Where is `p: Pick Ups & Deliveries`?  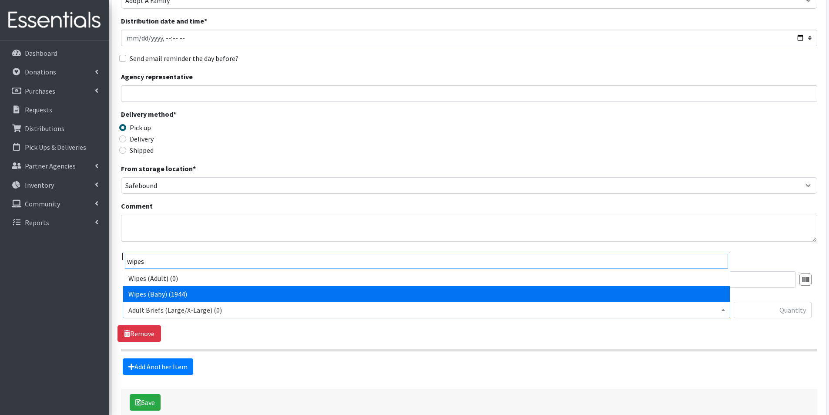
p: Pick Ups & Deliveries is located at coordinates (55, 147).